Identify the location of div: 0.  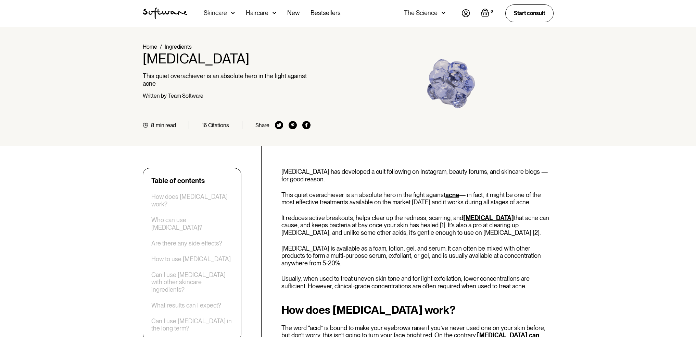
(492, 12).